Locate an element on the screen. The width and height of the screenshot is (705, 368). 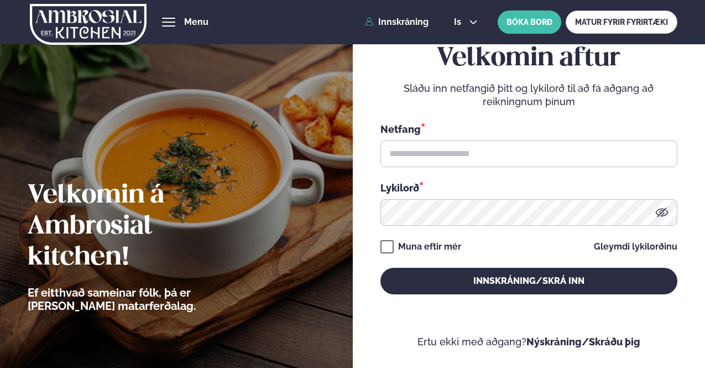
button: Innskráning/Skrá inn is located at coordinates (529, 281).